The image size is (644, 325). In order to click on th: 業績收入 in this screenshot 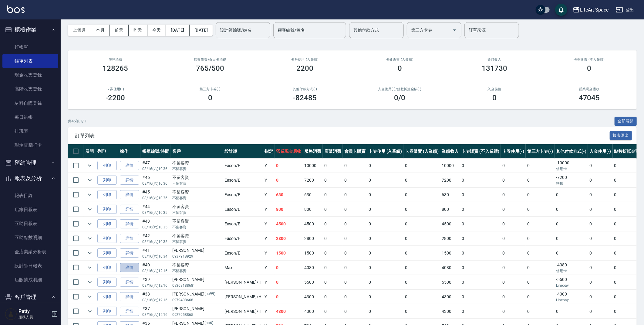, I will do `click(451, 151)`.